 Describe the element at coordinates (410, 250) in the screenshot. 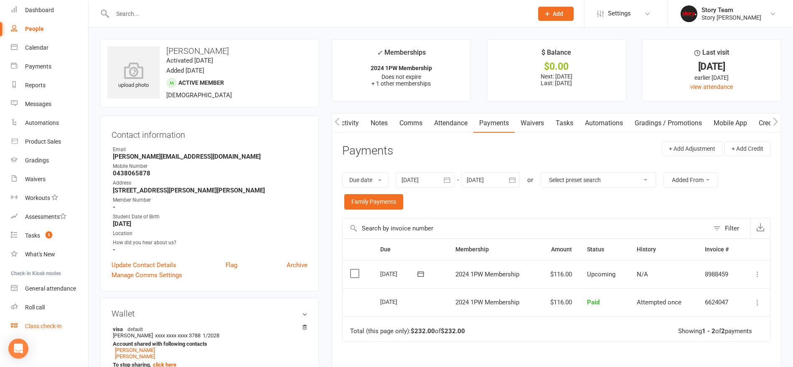

I see `th: Due` at that location.